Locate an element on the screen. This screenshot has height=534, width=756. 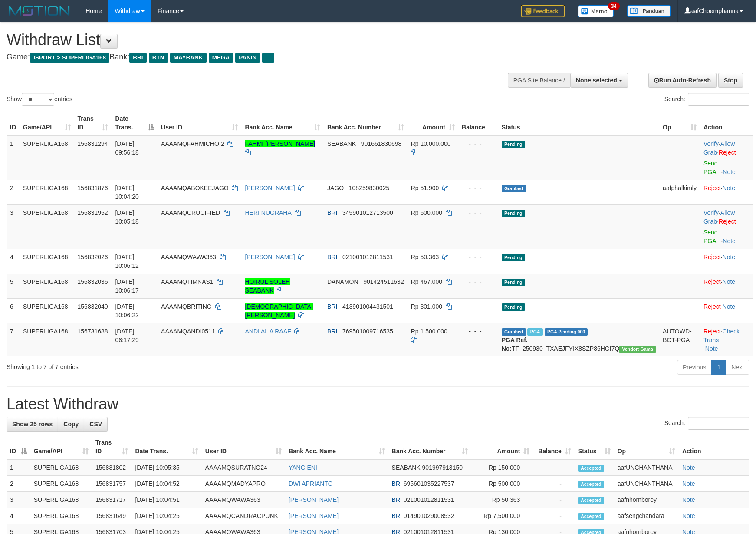
td: aafUNCHANTHANA is located at coordinates (647, 484).